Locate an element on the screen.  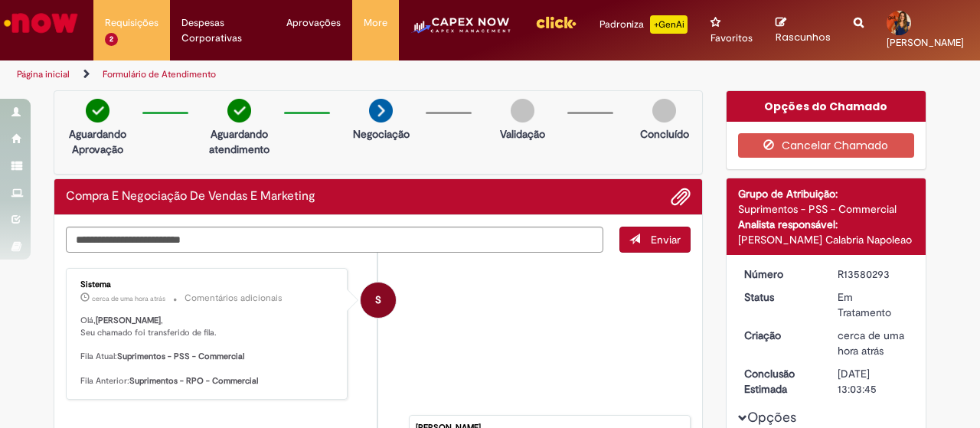
span: Aprovações is located at coordinates (313, 23).